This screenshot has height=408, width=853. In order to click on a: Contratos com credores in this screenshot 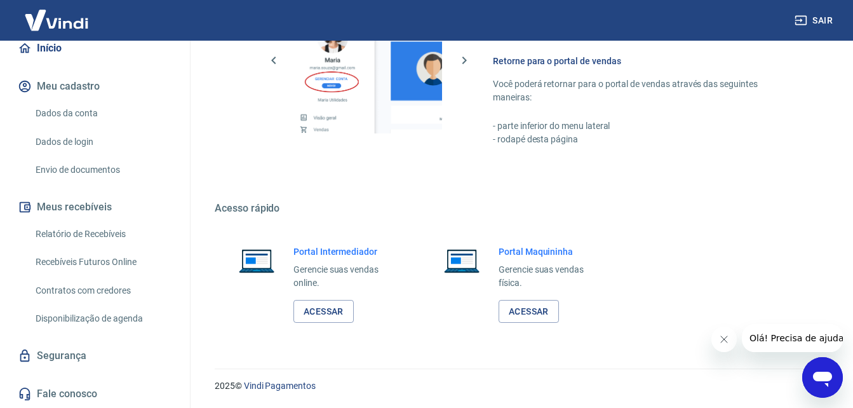, I will do `click(102, 290)`.